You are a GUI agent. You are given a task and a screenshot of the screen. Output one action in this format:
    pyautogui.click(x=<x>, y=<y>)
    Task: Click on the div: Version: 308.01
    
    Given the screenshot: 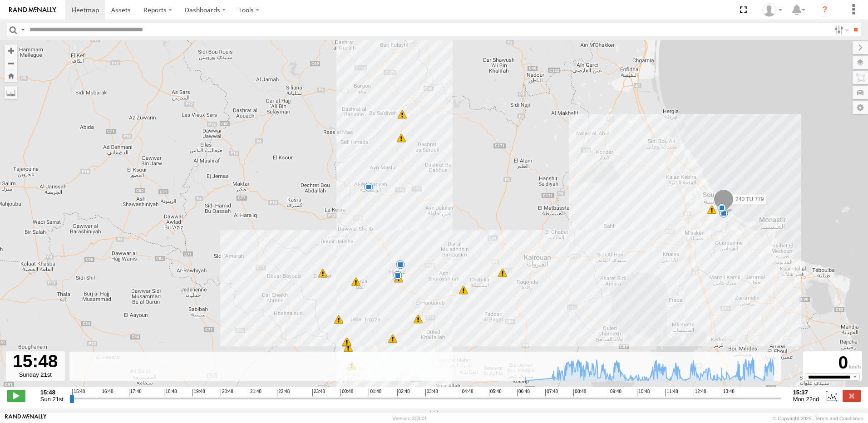 What is the action you would take?
    pyautogui.click(x=410, y=418)
    